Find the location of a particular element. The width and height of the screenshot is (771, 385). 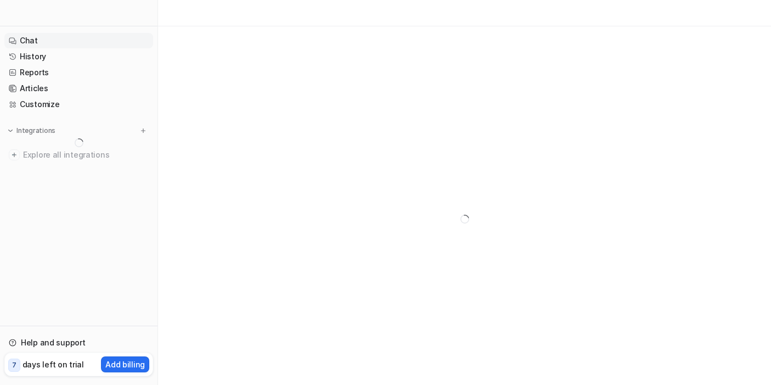

img: explore all integrations is located at coordinates (14, 155).